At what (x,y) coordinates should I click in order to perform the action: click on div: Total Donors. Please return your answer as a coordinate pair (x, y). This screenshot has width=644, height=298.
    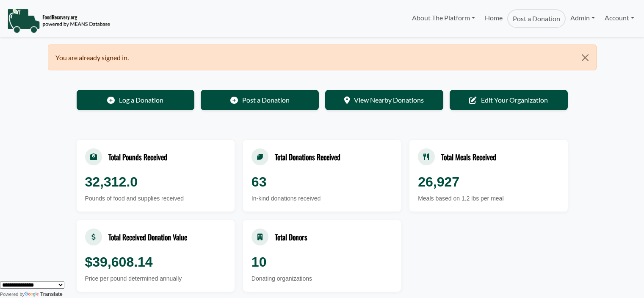
    Looking at the image, I should click on (291, 237).